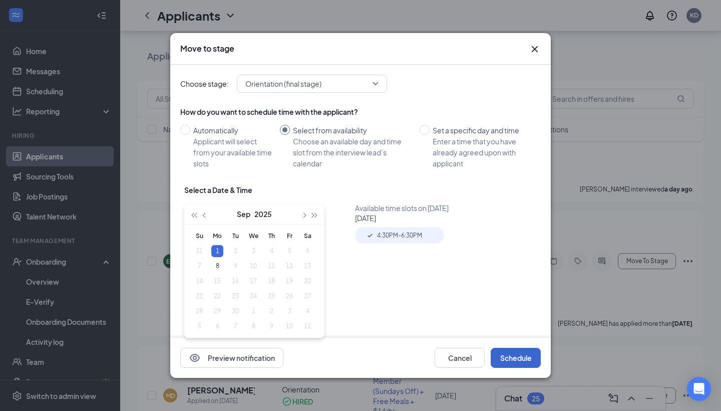  Describe the element at coordinates (232, 152) in the screenshot. I see `div: Applicant will select from your available time slots` at that location.